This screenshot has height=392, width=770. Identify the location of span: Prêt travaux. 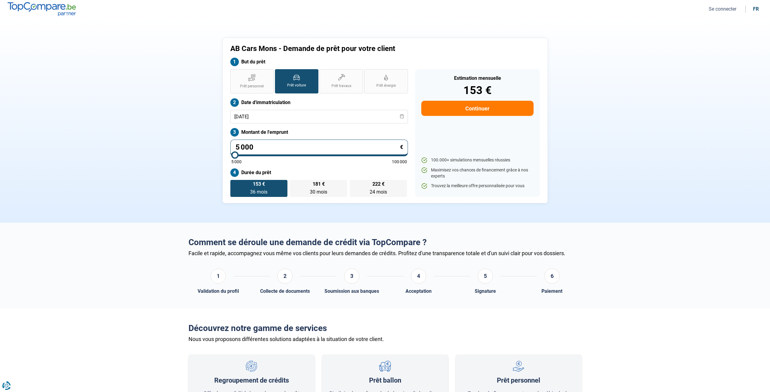
(341, 86).